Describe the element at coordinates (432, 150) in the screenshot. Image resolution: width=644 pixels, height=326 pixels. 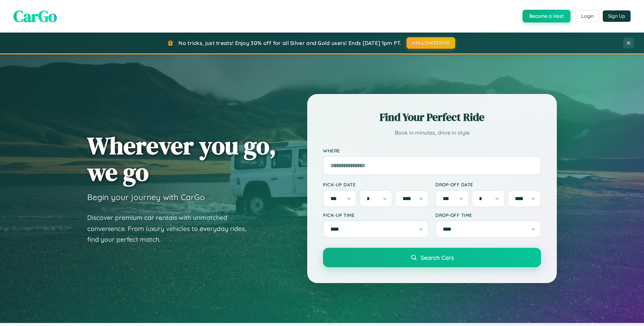
I see `label: Where` at that location.